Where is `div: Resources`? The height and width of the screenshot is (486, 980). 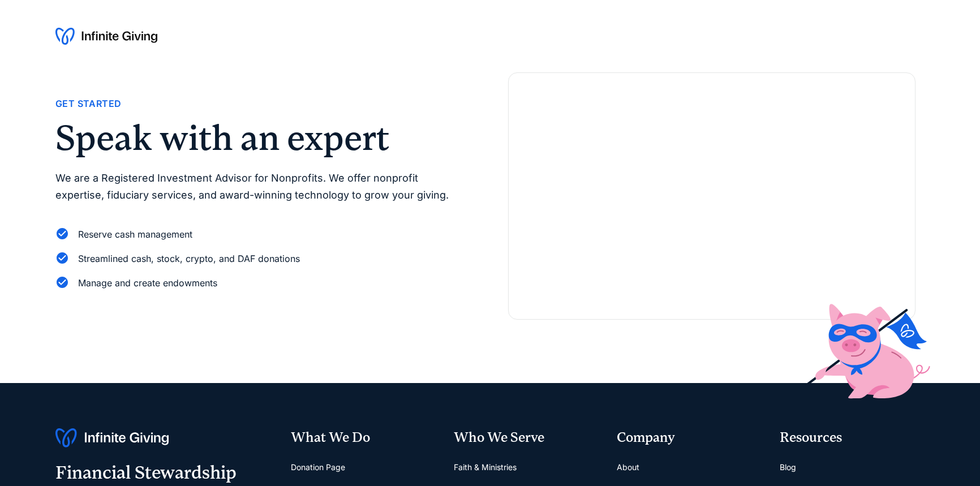 div: Resources is located at coordinates (852, 438).